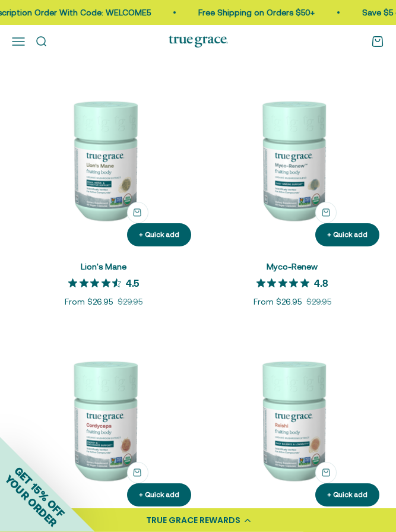 The height and width of the screenshot is (532, 396). I want to click on p: 4.8, so click(321, 282).